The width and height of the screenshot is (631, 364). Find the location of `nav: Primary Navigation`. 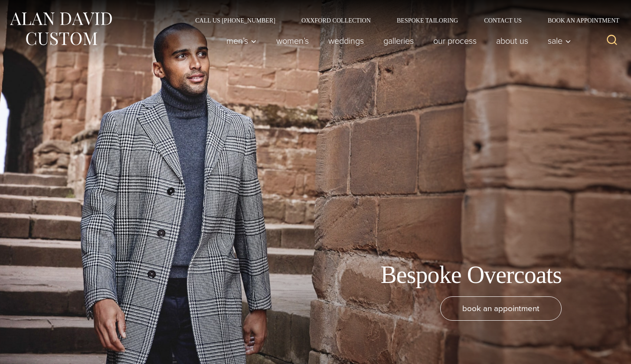

nav: Primary Navigation is located at coordinates (397, 41).